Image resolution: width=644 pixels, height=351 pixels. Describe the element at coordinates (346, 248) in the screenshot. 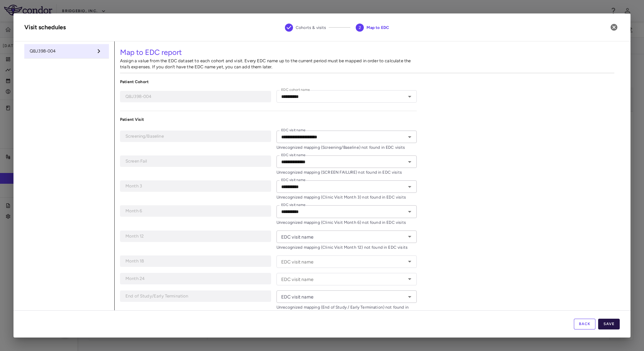

I see `p: Unrecognized mapping (Clinic Visit Month 12) not found in EDC visits` at that location.